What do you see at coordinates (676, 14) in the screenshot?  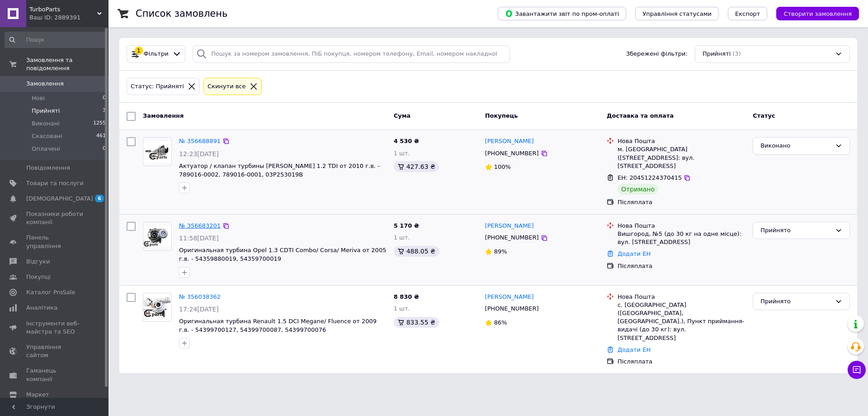 I see `span: Управління статусами` at bounding box center [676, 14].